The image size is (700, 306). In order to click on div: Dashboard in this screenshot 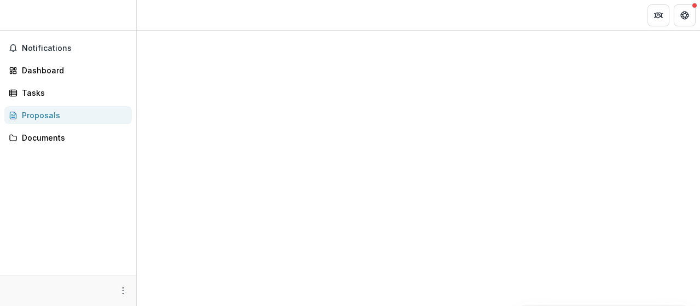, I will do `click(72, 70)`.